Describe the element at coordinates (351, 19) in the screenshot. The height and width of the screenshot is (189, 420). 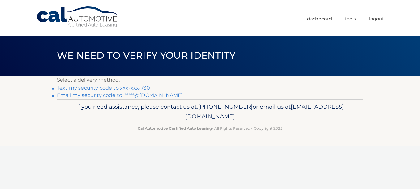
I see `a: FAQ's` at that location.